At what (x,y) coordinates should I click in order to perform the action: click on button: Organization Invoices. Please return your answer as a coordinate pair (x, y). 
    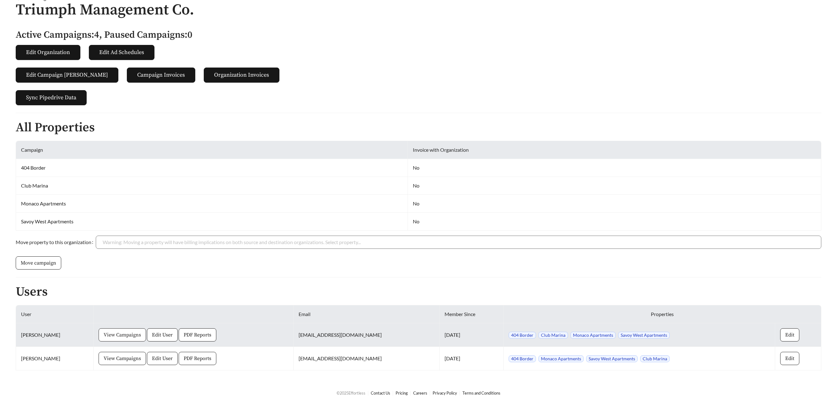
    Looking at the image, I should click on (242, 75).